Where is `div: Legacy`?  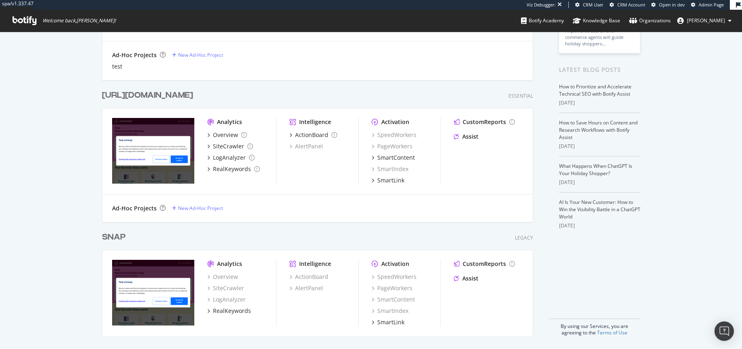 div: Legacy is located at coordinates (524, 237).